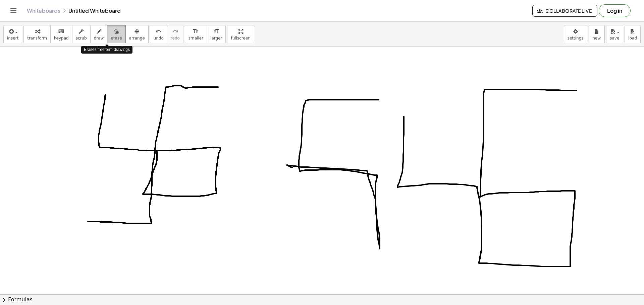 The height and width of the screenshot is (305, 644). I want to click on button: erase, so click(116, 34).